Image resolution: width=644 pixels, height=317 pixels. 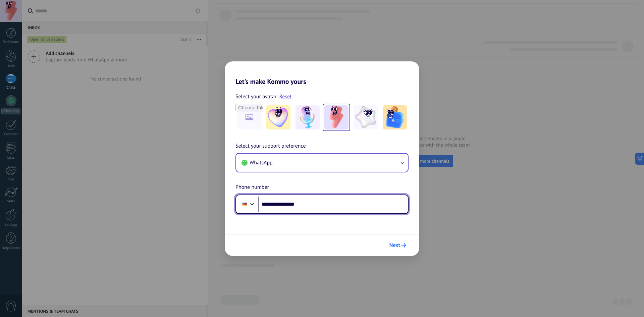 What do you see at coordinates (261, 163) in the screenshot?
I see `span: WhatsApp` at bounding box center [261, 163].